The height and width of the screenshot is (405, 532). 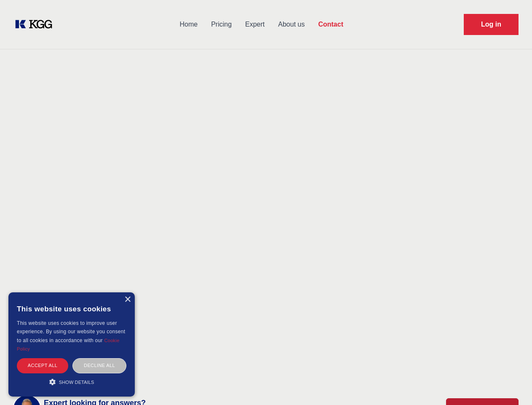 What do you see at coordinates (36, 24) in the screenshot?
I see `a: KOL Knowledge Platform: Talk to Key External Experts (KEE)` at bounding box center [36, 24].